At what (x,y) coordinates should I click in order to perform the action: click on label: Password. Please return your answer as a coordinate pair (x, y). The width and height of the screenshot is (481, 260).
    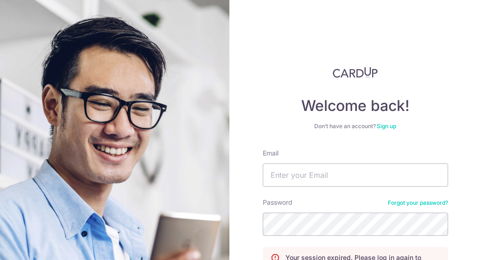
    Looking at the image, I should click on (278, 202).